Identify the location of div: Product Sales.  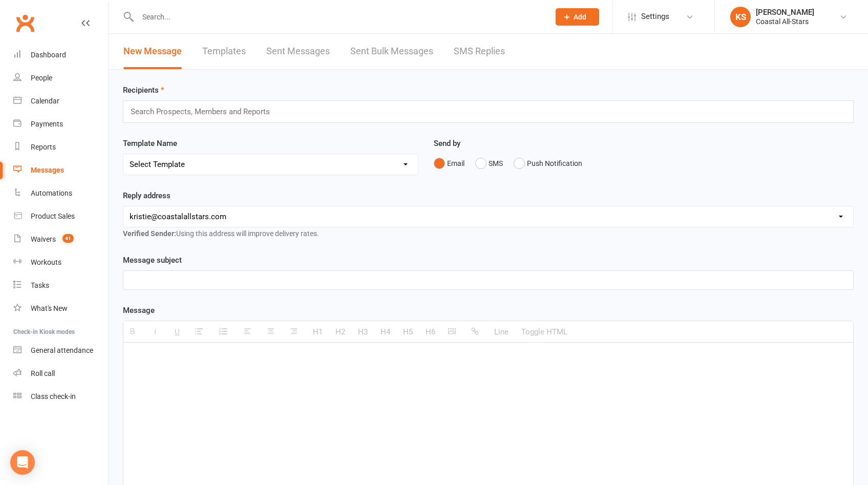
(52, 216).